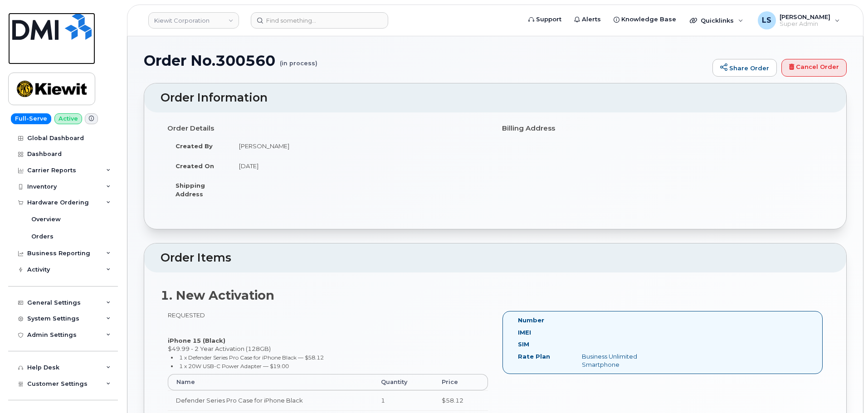  I want to click on h2: Order Information, so click(495, 98).